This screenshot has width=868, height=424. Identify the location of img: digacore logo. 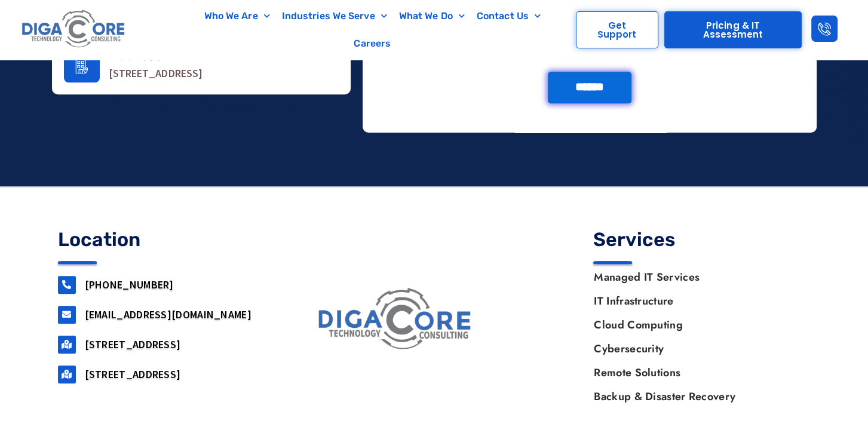
(396, 318).